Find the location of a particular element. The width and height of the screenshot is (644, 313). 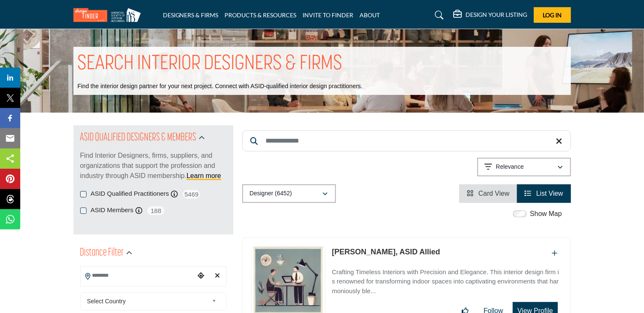

p: Find the interior design partner for your next project. Connect with ASID-qualified interior desi... is located at coordinates (220, 87).